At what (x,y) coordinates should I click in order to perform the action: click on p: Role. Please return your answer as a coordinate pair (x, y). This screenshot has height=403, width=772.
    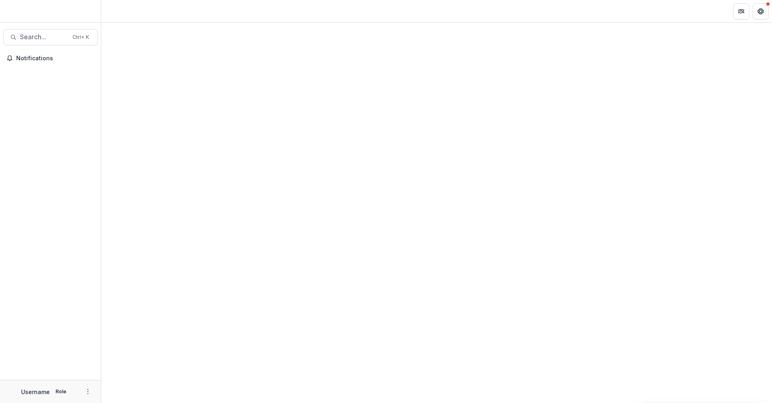
    Looking at the image, I should click on (61, 392).